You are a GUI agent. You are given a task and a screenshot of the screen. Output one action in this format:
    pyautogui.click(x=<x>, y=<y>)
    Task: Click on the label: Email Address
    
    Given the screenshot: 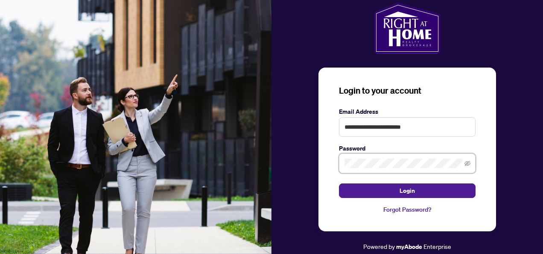 What is the action you would take?
    pyautogui.click(x=407, y=111)
    